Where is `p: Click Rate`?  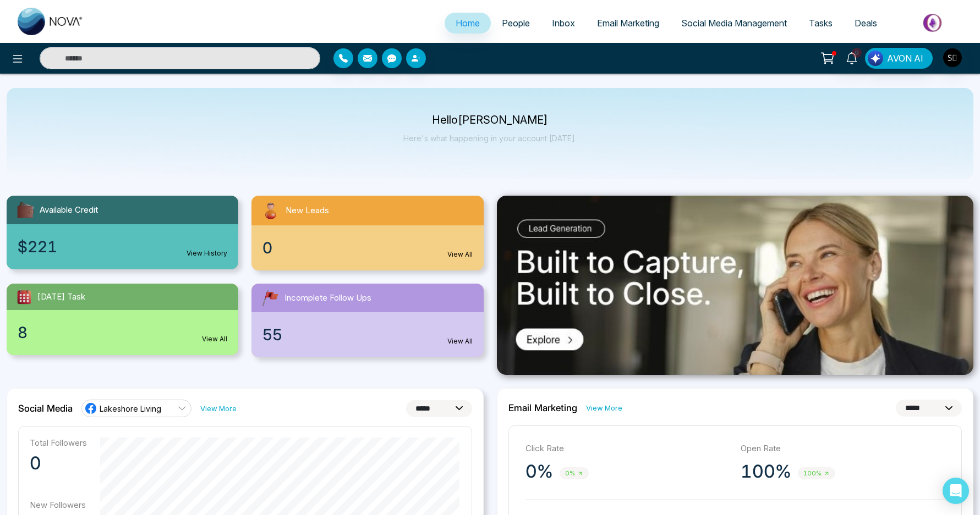 p: Click Rate is located at coordinates (627, 449).